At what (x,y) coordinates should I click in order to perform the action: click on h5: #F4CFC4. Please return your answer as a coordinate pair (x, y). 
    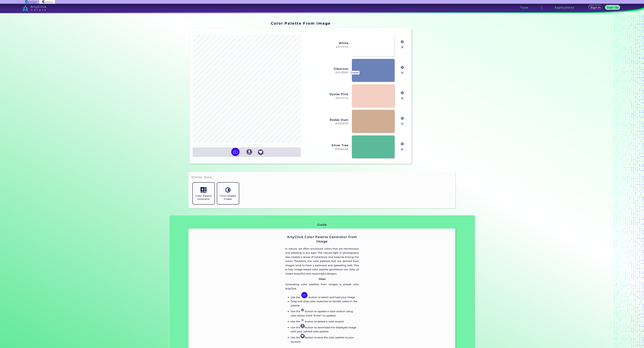
    Looking at the image, I should click on (326, 98).